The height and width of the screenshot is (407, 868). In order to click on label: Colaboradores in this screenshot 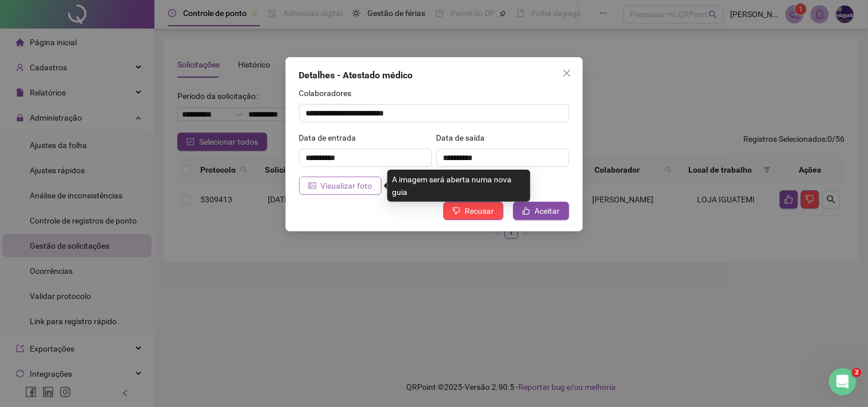, I will do `click(329, 93)`.